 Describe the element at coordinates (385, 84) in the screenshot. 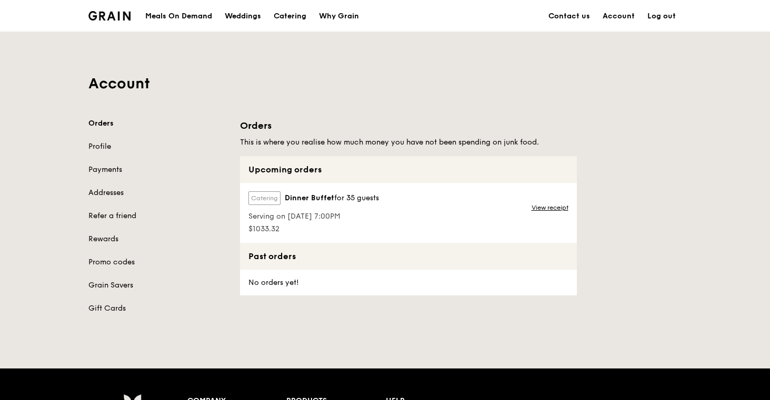

I see `h1: Account` at that location.